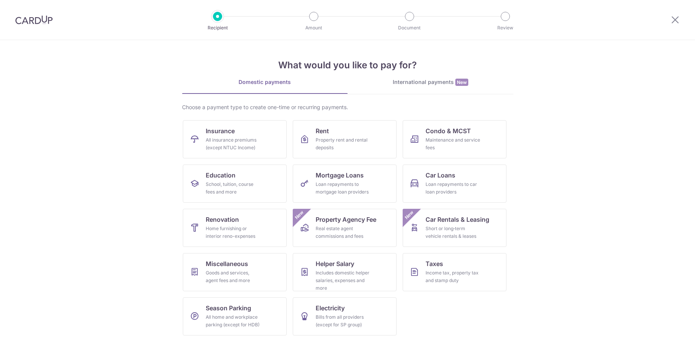 The width and height of the screenshot is (695, 350). I want to click on div: Short or long‑term vehicle rentals & leases, so click(453, 233).